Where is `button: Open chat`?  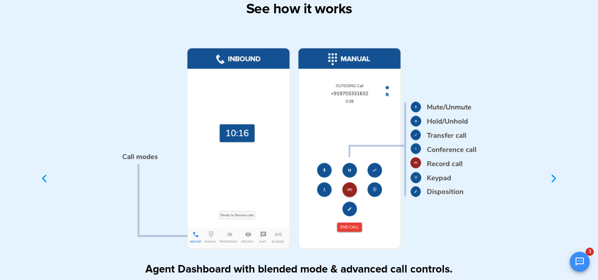
button: Open chat is located at coordinates (580, 262).